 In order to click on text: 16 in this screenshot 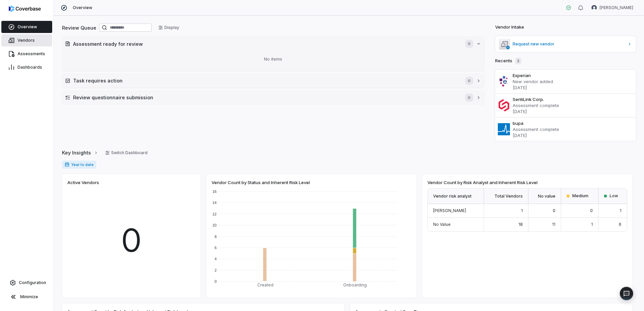, I will do `click(214, 191)`.